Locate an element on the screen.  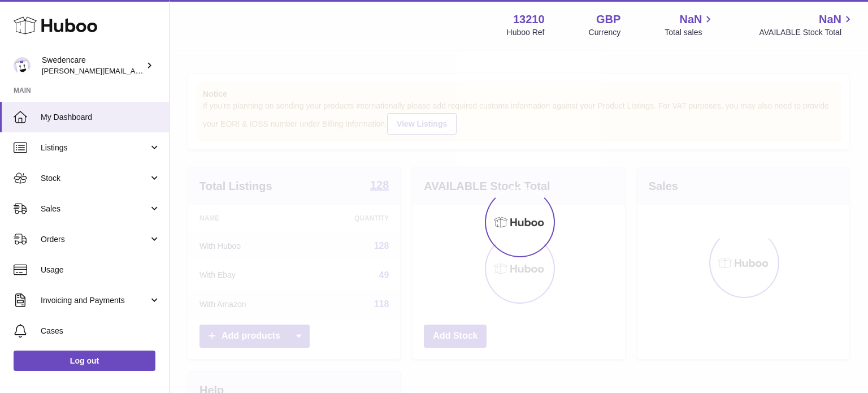
img: rebecca.fall@swedencare.co.uk is located at coordinates (22, 66).